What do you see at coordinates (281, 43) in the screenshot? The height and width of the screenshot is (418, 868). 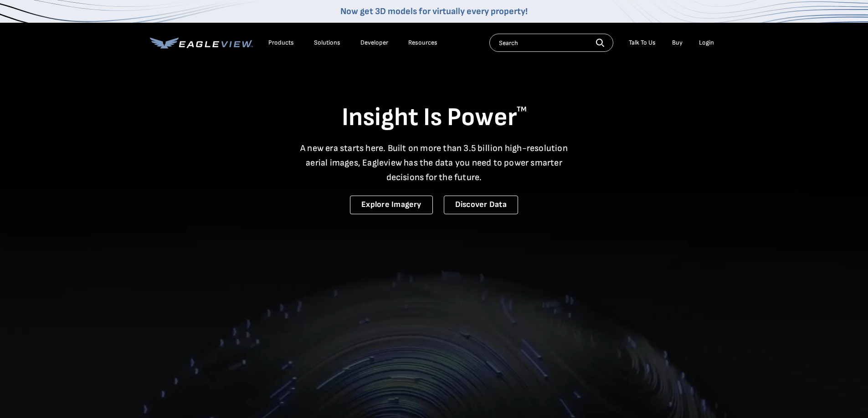 I see `div: Products` at bounding box center [281, 43].